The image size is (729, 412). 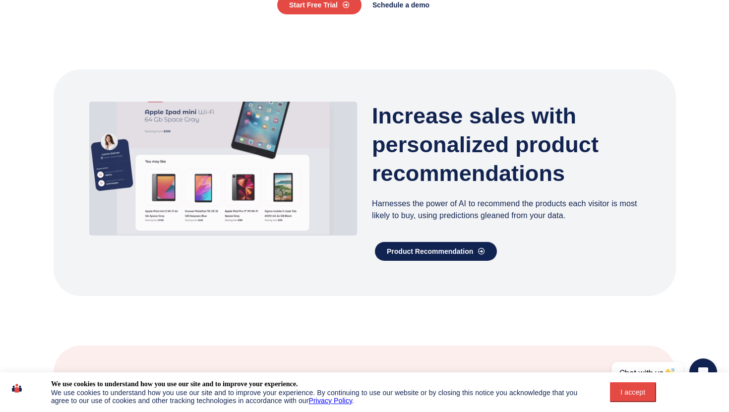 What do you see at coordinates (506, 210) in the screenshot?
I see `p: Harnesses the power of AI to recommend the products each visitor is most likely to buy, using pre...` at bounding box center [506, 210].